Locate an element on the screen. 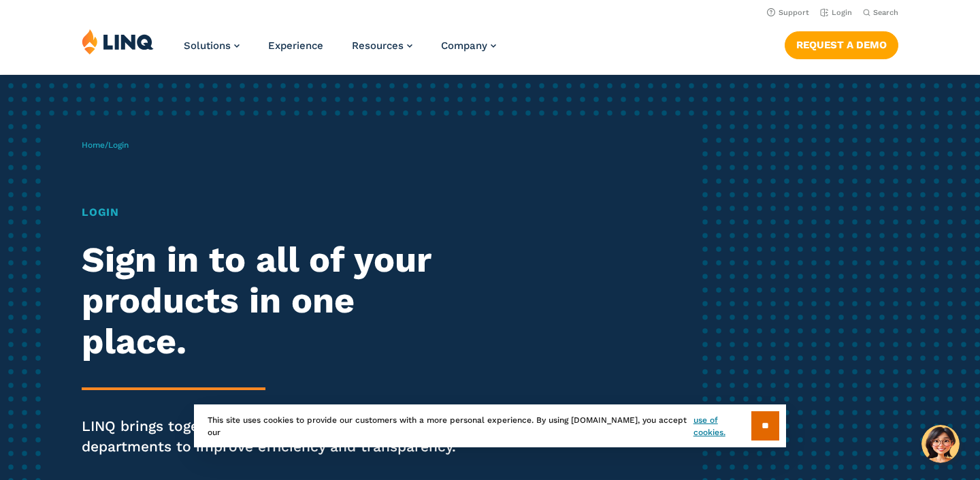  a: Login is located at coordinates (836, 12).